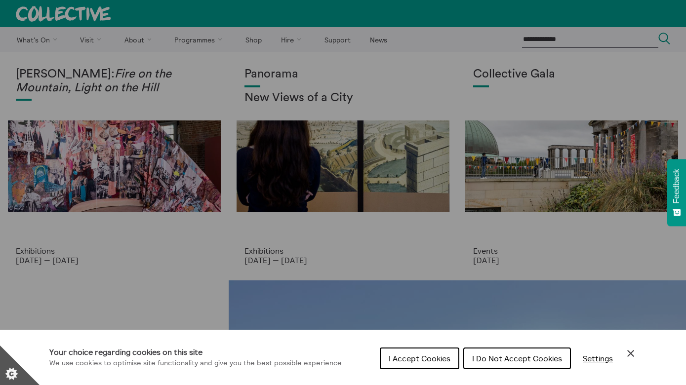  Describe the element at coordinates (196, 352) in the screenshot. I see `h1: Your choice regarding cookies on this site` at that location.